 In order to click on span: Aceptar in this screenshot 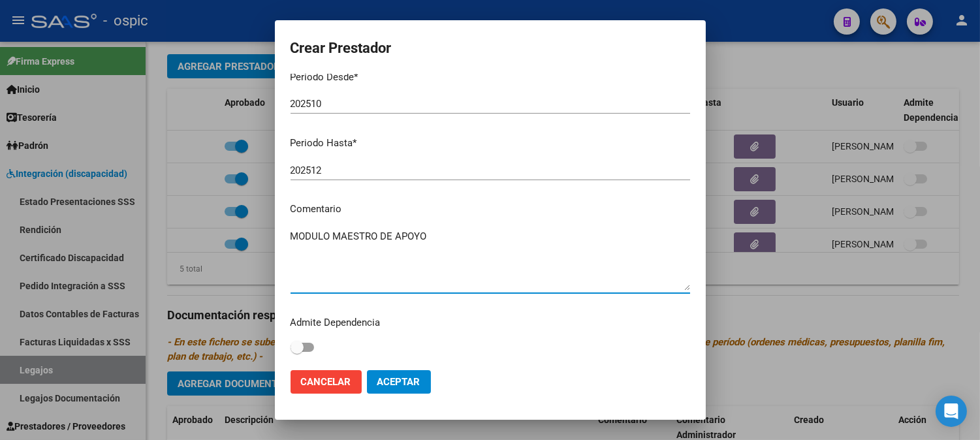, I will do `click(399, 382)`.